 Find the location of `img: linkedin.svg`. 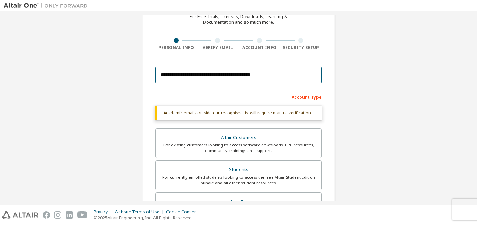

img: linkedin.svg is located at coordinates (69, 215).